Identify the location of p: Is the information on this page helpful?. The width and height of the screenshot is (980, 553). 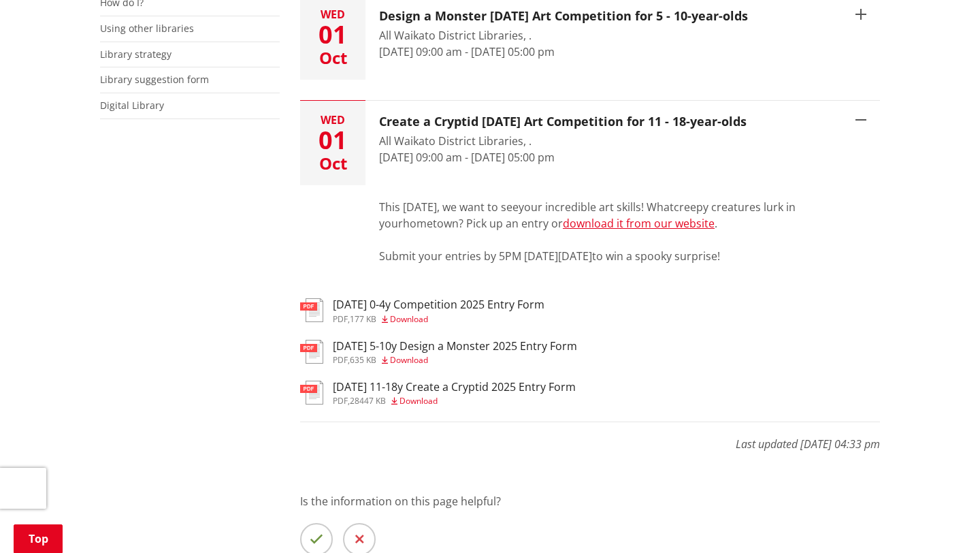
(590, 501).